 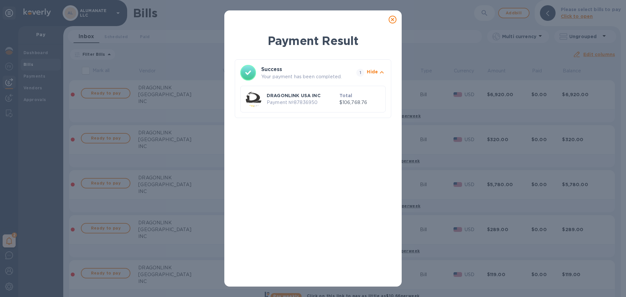 I want to click on button: Hide, so click(x=376, y=73).